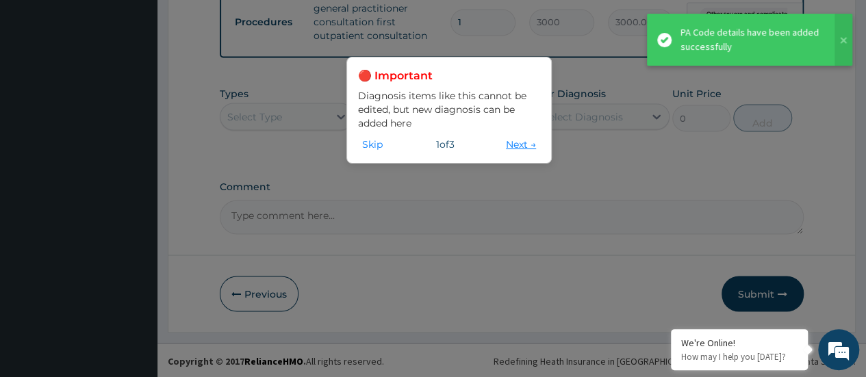 Image resolution: width=866 pixels, height=377 pixels. Describe the element at coordinates (372, 144) in the screenshot. I see `button: Skip` at that location.